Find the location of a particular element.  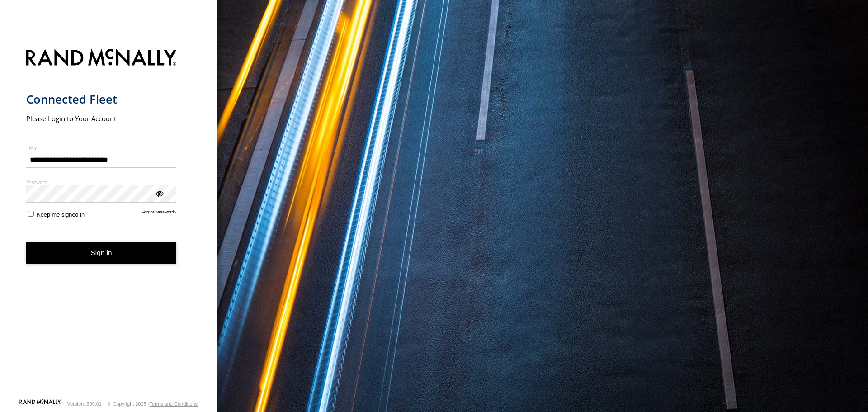

a: Visit our Website is located at coordinates (41, 404).